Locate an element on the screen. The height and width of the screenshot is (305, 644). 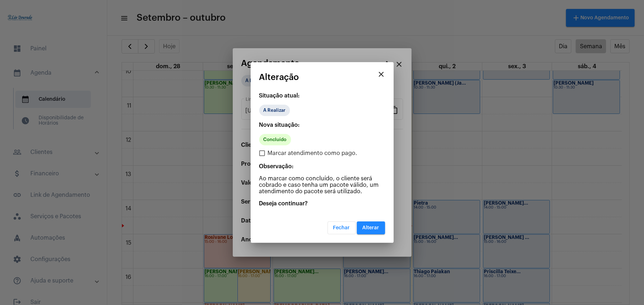
span: Fechar is located at coordinates (342, 228).